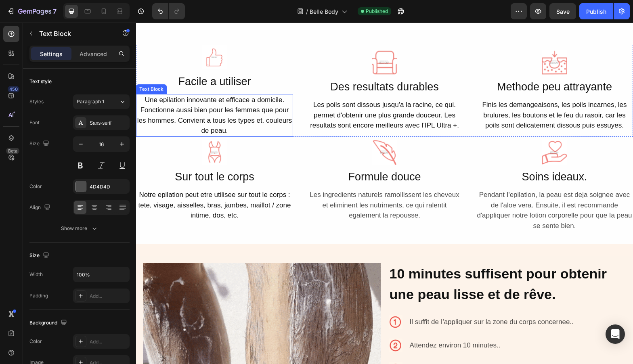 Image resolution: width=633 pixels, height=364 pixels. I want to click on button: Publish, so click(596, 11).